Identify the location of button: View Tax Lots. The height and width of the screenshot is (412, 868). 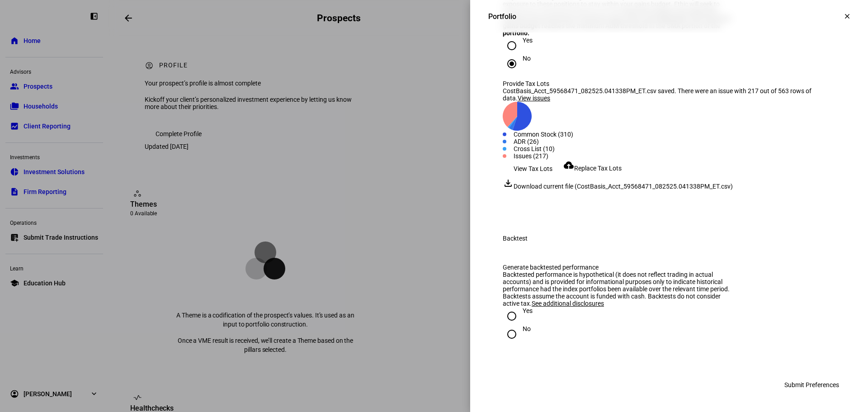
(533, 169).